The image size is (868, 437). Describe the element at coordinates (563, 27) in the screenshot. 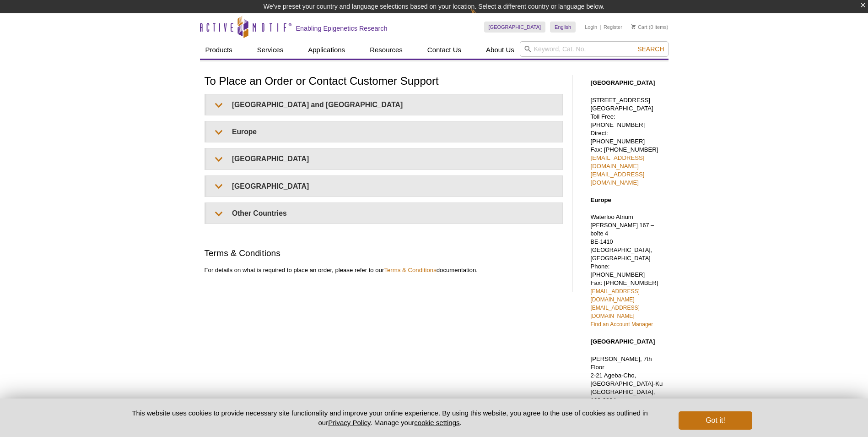

I see `a: English` at that location.